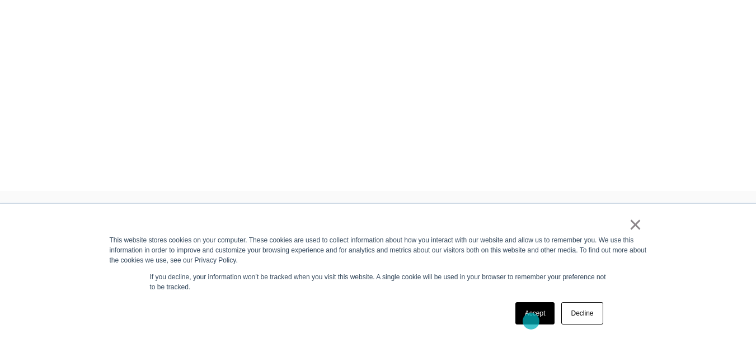  I want to click on a: Accept, so click(535, 314).